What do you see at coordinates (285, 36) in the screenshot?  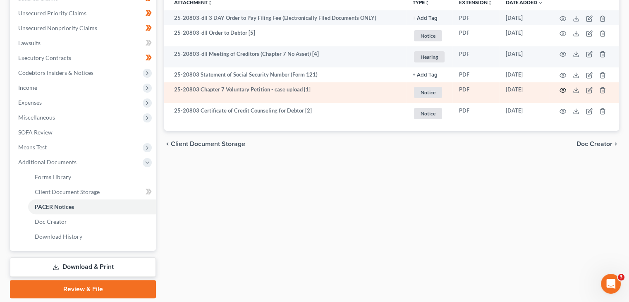 I see `td: 25-20803-dll Order to Debtor [5]` at bounding box center [285, 36].